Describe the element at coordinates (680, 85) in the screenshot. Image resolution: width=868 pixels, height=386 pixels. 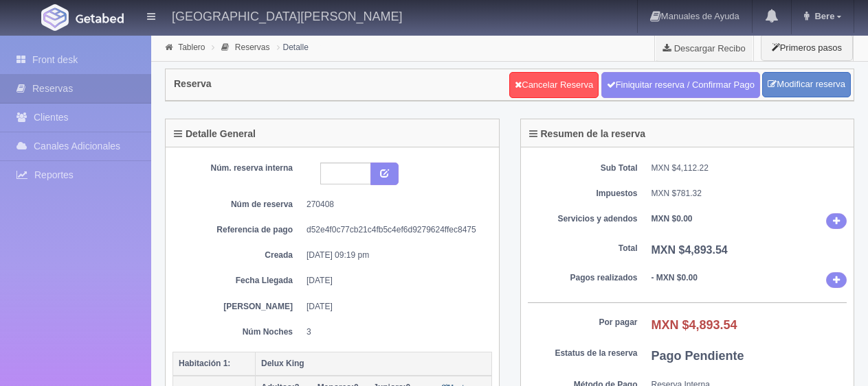
I see `a: Finiquitar reserva / Confirmar Pago` at that location.